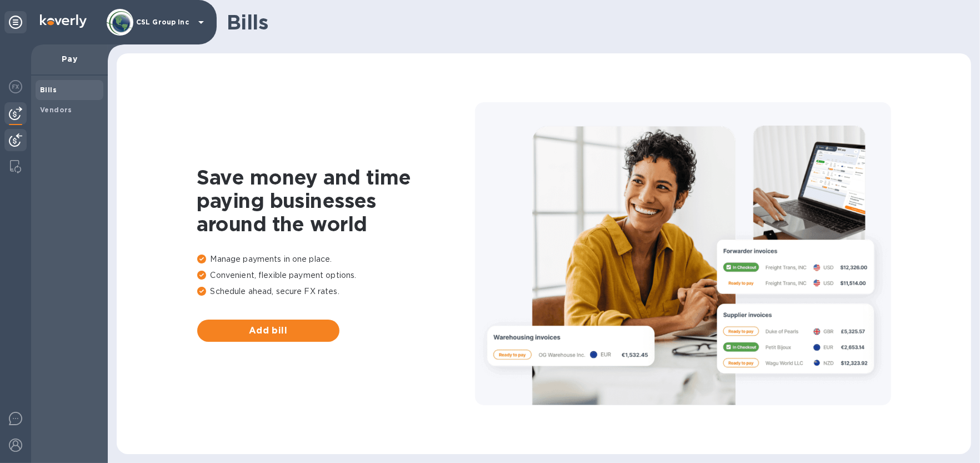 This screenshot has width=980, height=463. Describe the element at coordinates (48, 90) in the screenshot. I see `b: Bills` at that location.